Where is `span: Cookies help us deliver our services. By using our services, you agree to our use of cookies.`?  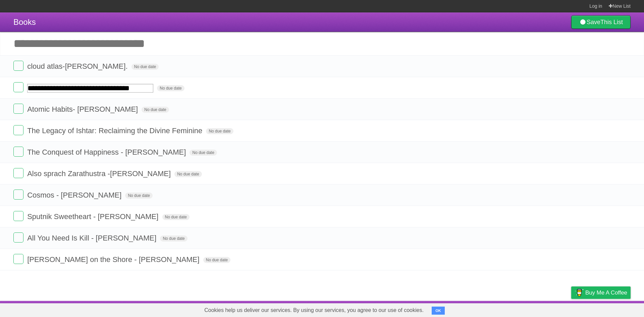 span: Cookies help us deliver our services. By using our services, you agree to our use of cookies. is located at coordinates (314, 310).